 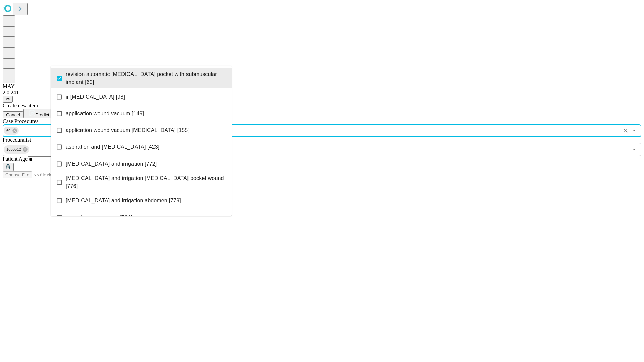 What do you see at coordinates (626, 131) in the screenshot?
I see `button: Clear` at bounding box center [626, 131].